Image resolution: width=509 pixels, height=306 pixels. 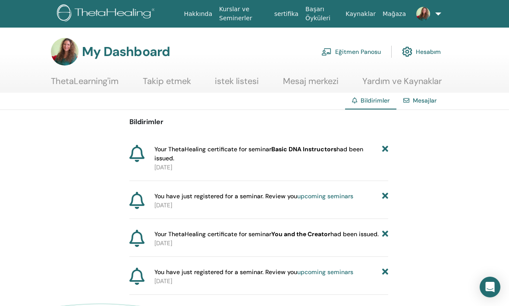 What do you see at coordinates (407, 52) in the screenshot?
I see `img: cog.svg` at bounding box center [407, 52].